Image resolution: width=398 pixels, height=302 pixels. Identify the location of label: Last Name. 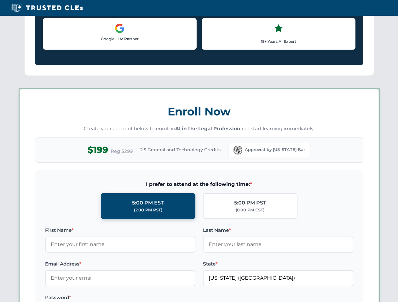
(278, 231).